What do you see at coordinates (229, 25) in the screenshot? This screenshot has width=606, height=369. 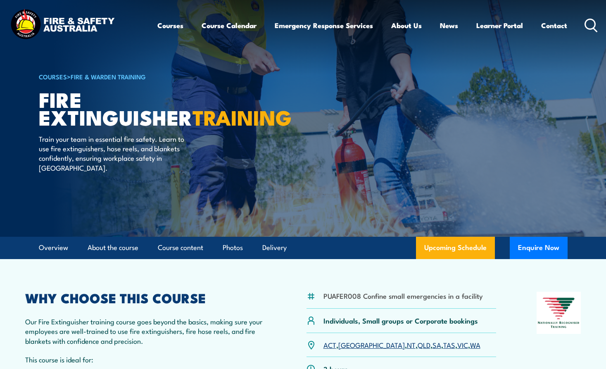 I see `a: Course Calendar` at bounding box center [229, 25].